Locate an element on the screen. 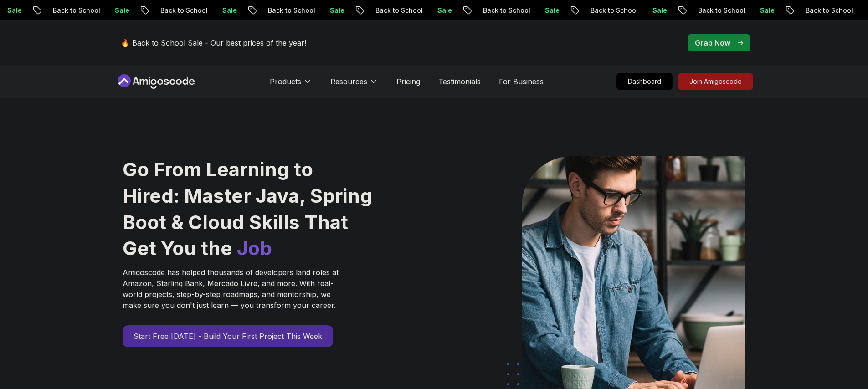 The width and height of the screenshot is (868, 389). button: Resources is located at coordinates (354, 85).